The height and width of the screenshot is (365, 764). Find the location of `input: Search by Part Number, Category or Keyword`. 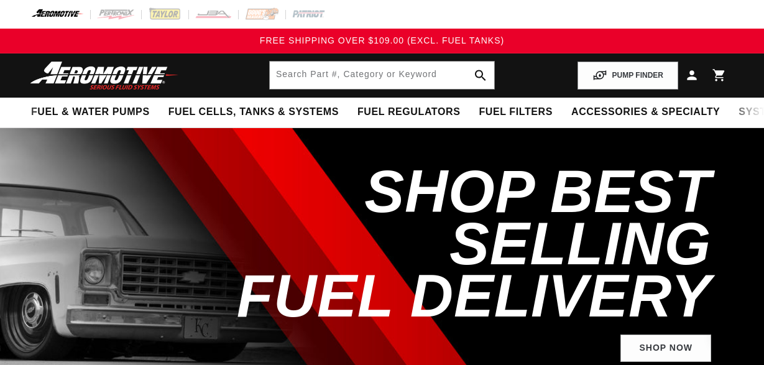

input: Search by Part Number, Category or Keyword is located at coordinates (381, 75).